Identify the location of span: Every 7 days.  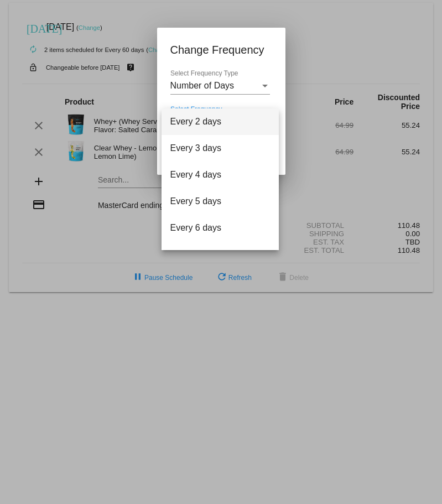
(220, 254).